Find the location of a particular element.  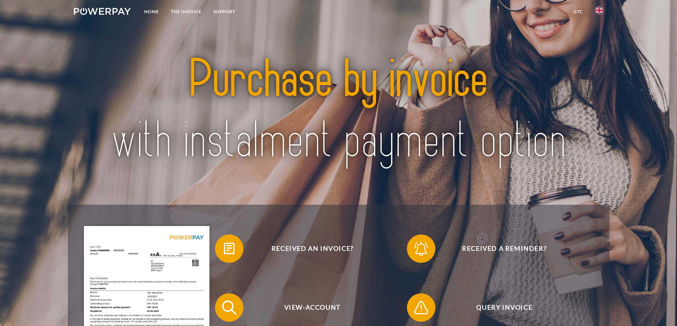

button: Received a reminder? is located at coordinates (499, 249).